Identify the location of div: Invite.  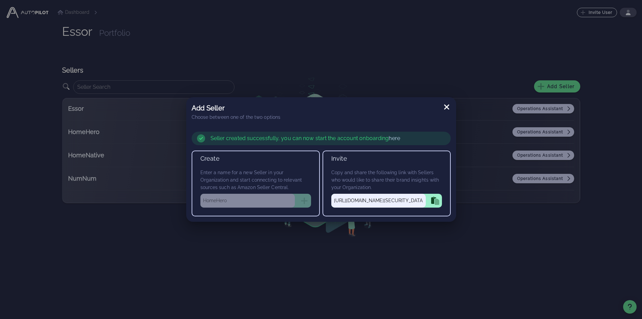
(387, 161).